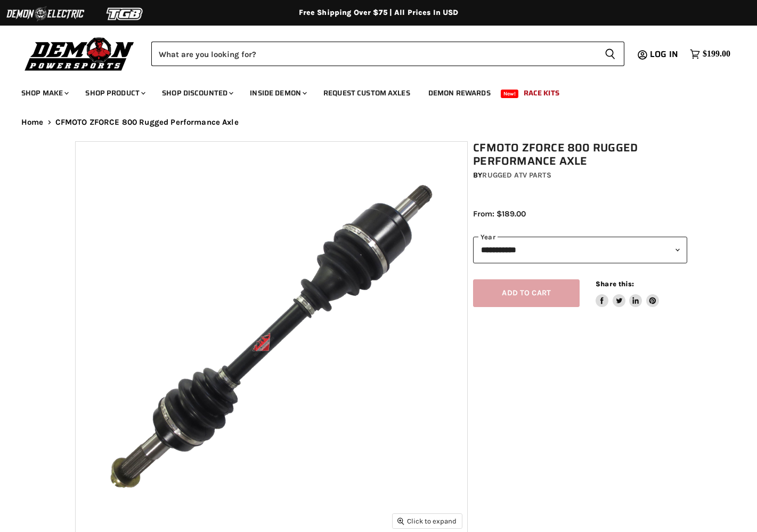 The image size is (757, 532). Describe the element at coordinates (427, 521) in the screenshot. I see `span: Click to expand` at that location.